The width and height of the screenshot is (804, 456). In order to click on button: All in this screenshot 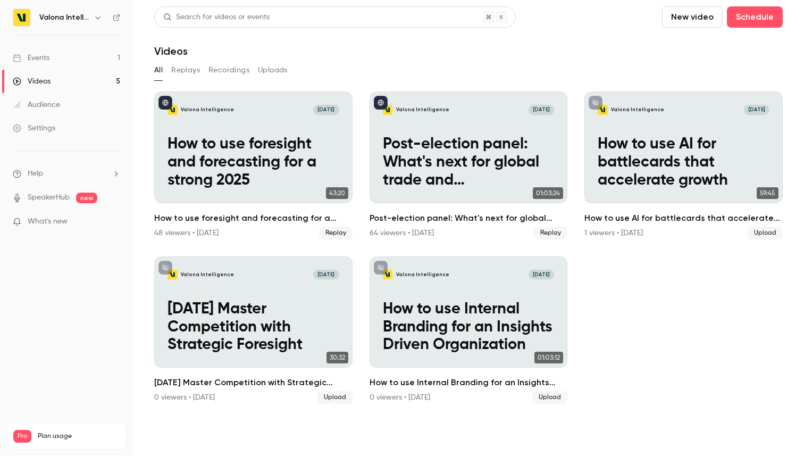, I will do `click(158, 70)`.